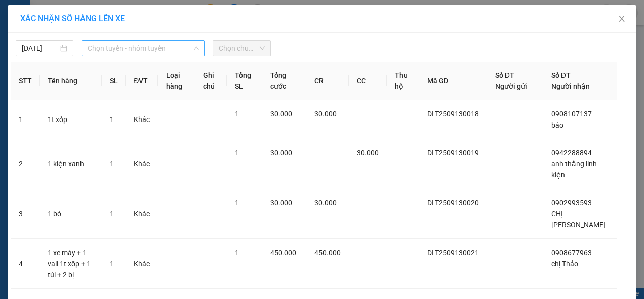 The height and width of the screenshot is (299, 644). What do you see at coordinates (572, 252) in the screenshot?
I see `span: 0908677963` at bounding box center [572, 252].